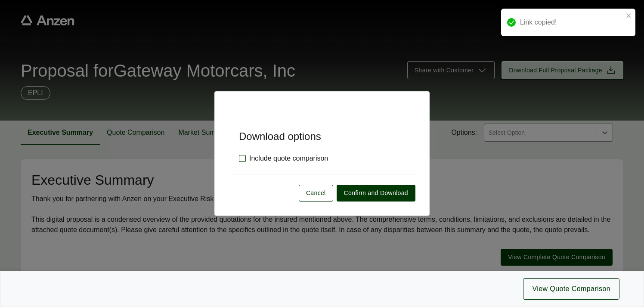  I want to click on div: Link copied!, so click(572, 23).